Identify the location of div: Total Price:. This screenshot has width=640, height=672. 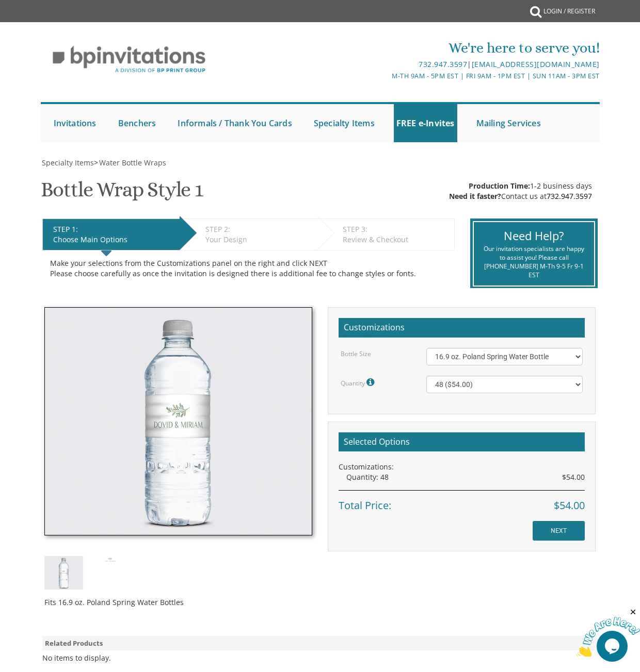
(461, 501).